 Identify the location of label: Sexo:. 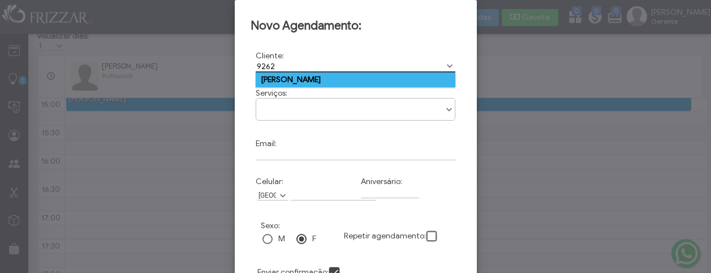
(270, 225).